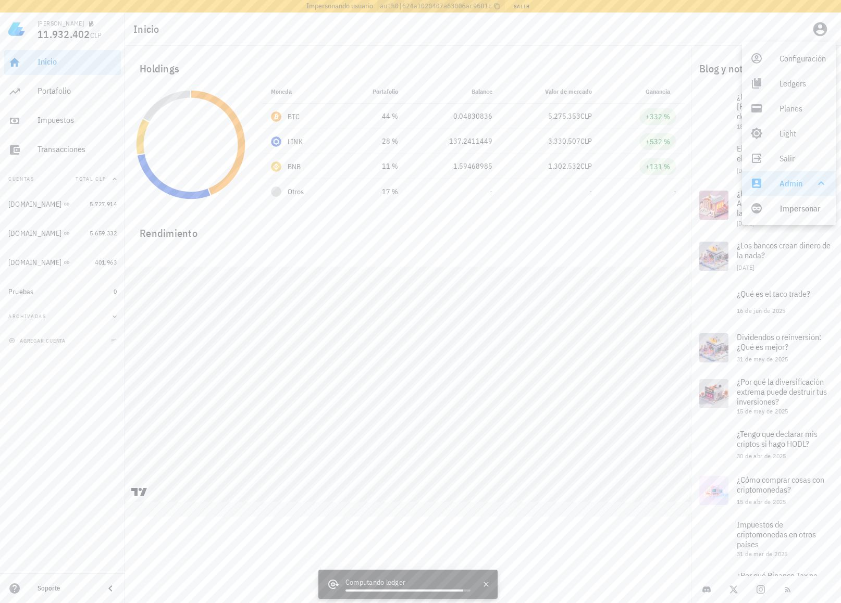  I want to click on span: ¿Los bancos crean dinero de la nada?, so click(783, 250).